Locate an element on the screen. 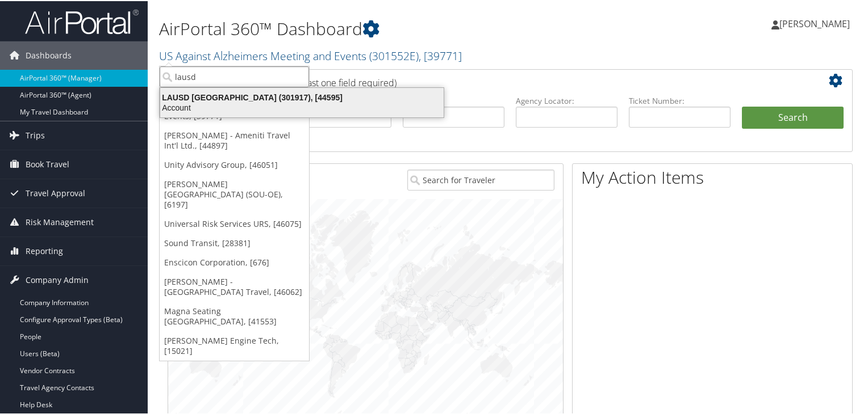  h1: AirPortal 360™ Dashboard is located at coordinates (393, 27).